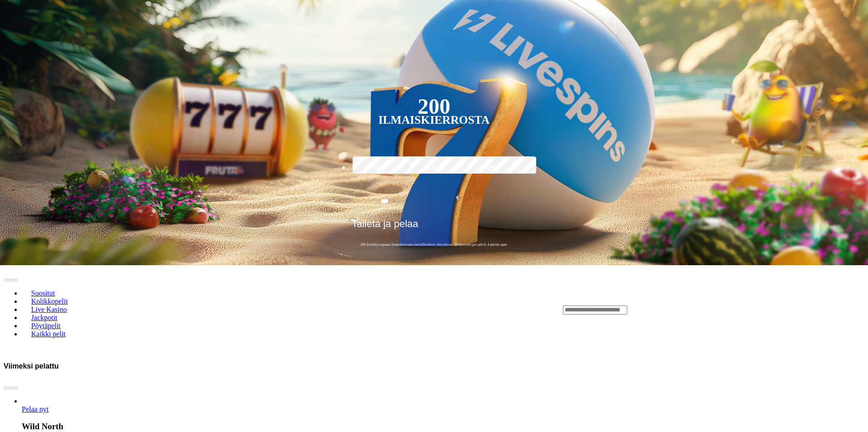 The height and width of the screenshot is (432, 868). Describe the element at coordinates (433, 227) in the screenshot. I see `button: Talleta ja pelaa` at that location.